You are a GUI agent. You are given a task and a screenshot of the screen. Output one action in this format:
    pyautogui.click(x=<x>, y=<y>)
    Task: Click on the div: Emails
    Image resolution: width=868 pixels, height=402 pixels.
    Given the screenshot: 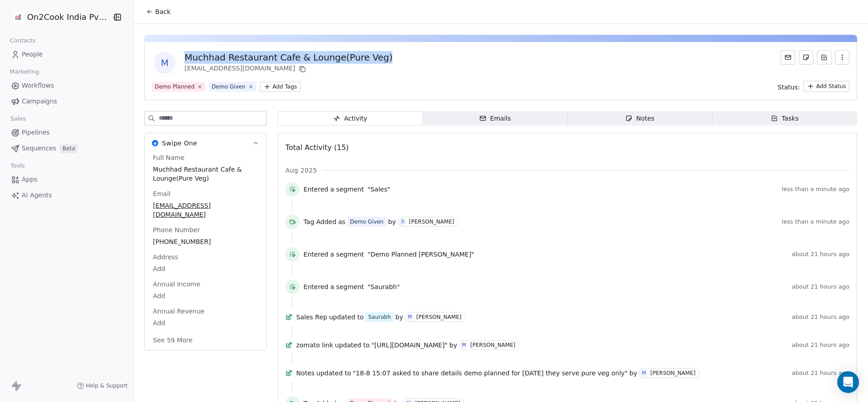 What is the action you would take?
    pyautogui.click(x=495, y=118)
    